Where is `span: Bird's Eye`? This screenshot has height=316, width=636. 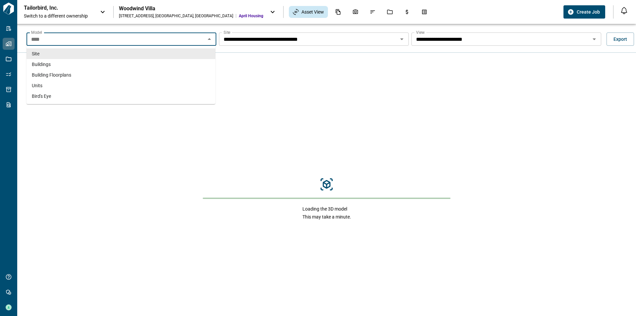 span: Bird's Eye is located at coordinates (41, 96).